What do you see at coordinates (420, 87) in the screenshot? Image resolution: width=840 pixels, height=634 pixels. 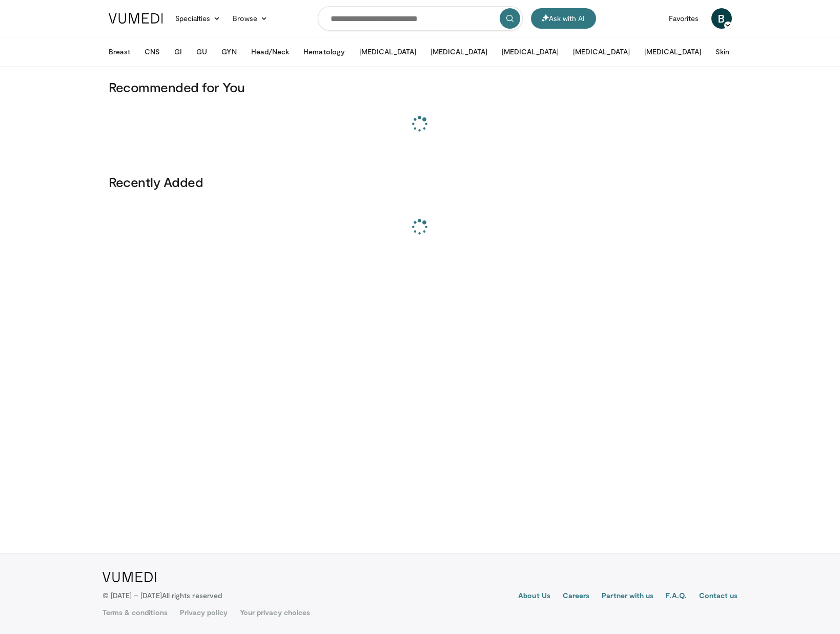 I see `h3: Recommended for You` at bounding box center [420, 87].